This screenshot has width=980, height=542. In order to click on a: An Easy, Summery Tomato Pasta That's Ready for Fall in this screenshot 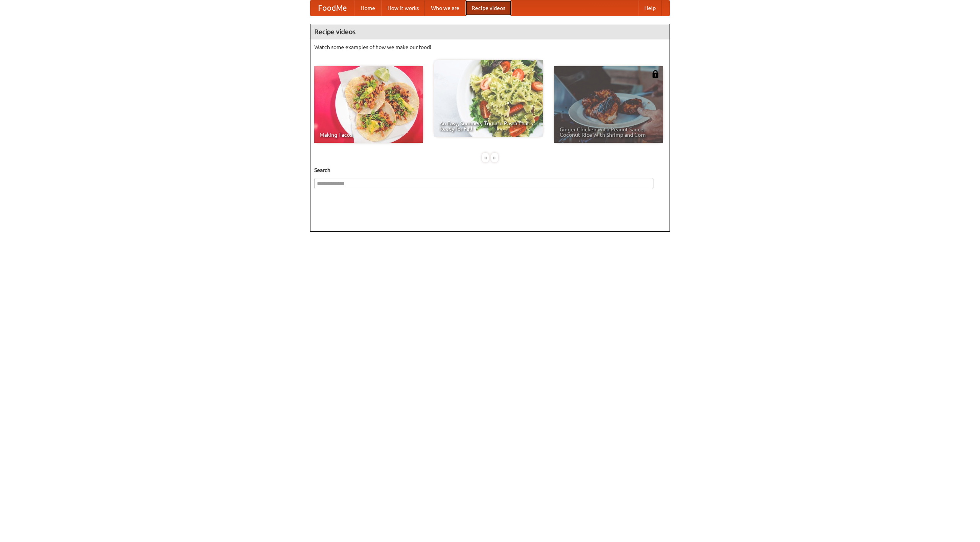, I will do `click(489, 98)`.